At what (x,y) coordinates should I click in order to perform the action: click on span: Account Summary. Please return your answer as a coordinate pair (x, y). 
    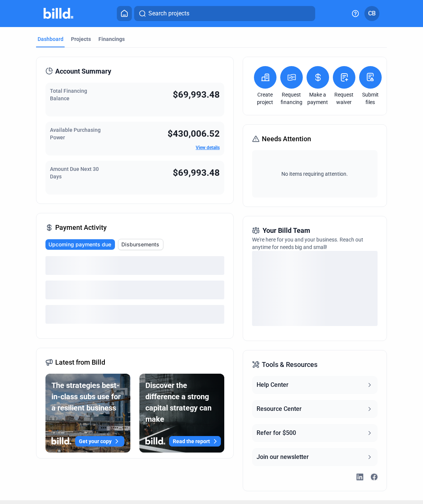
    Looking at the image, I should click on (83, 72).